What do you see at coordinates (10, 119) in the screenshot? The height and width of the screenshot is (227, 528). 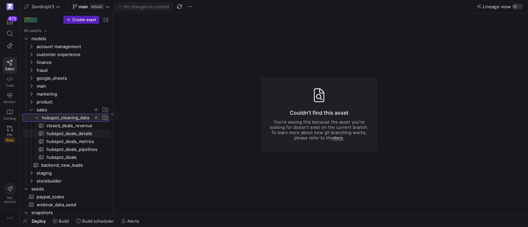 I see `span: Catalog` at bounding box center [10, 119].